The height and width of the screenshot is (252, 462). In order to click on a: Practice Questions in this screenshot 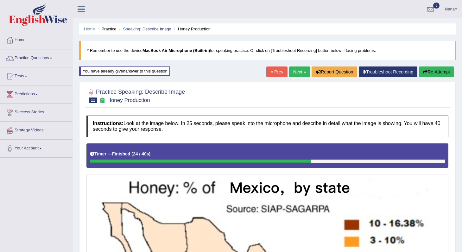, I will do `click(36, 57)`.